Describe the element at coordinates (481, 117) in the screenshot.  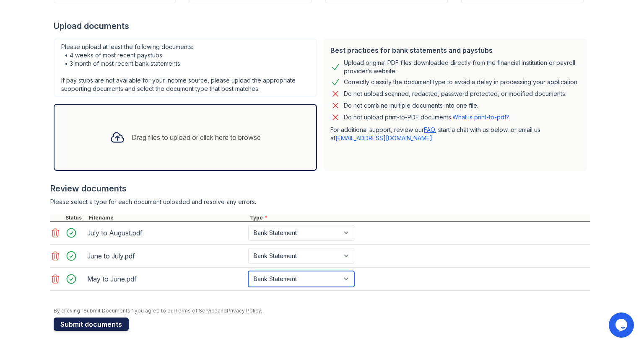
I see `a: What is print-to-pdf?` at that location.